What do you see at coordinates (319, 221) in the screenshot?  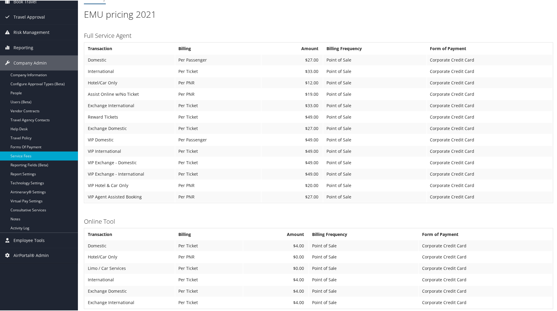 I see `h3: Online Tool` at bounding box center [319, 221].